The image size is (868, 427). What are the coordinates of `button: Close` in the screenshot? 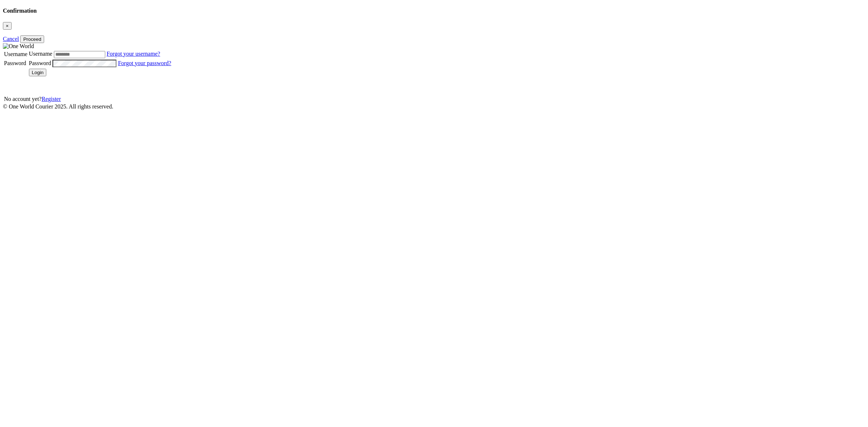 It's located at (7, 25).